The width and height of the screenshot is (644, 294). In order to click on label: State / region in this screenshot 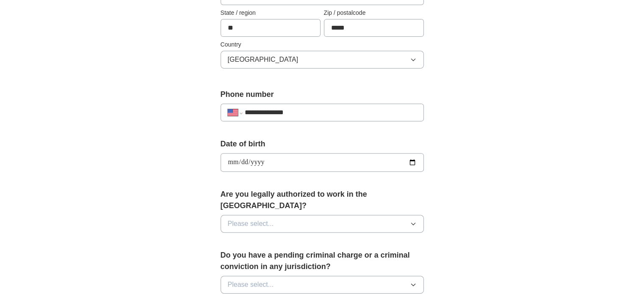, I will do `click(270, 13)`.